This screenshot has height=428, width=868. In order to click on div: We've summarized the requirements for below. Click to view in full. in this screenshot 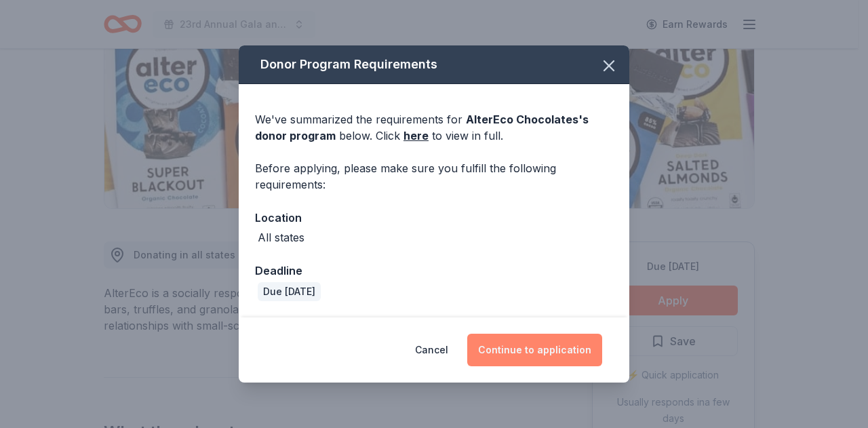, I will do `click(434, 127)`.